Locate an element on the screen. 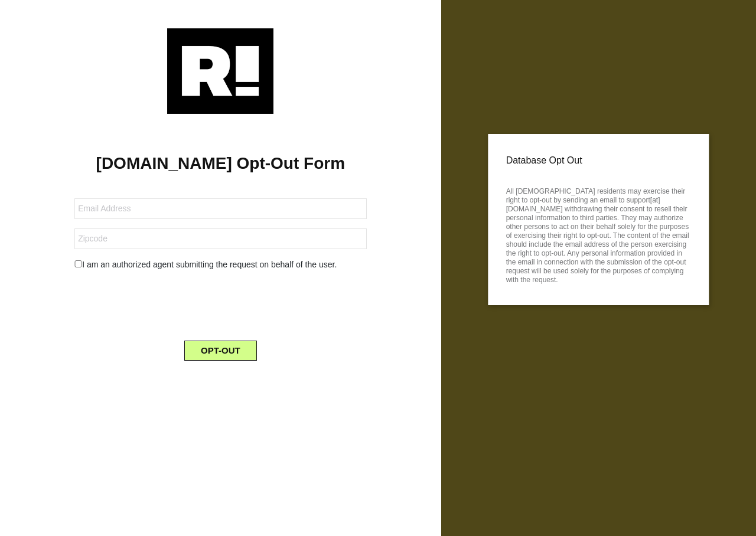  p: Database Opt Out is located at coordinates (598, 160).